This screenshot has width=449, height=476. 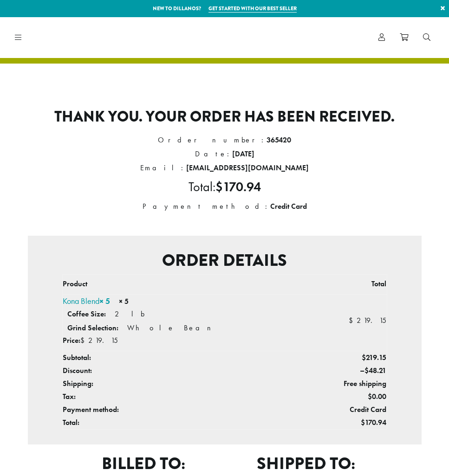 I want to click on th: Shipping:, so click(x=189, y=384).